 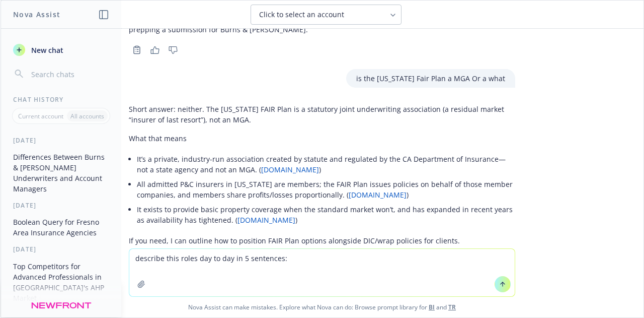 What do you see at coordinates (452, 306) in the screenshot?
I see `a: TR` at bounding box center [452, 306].